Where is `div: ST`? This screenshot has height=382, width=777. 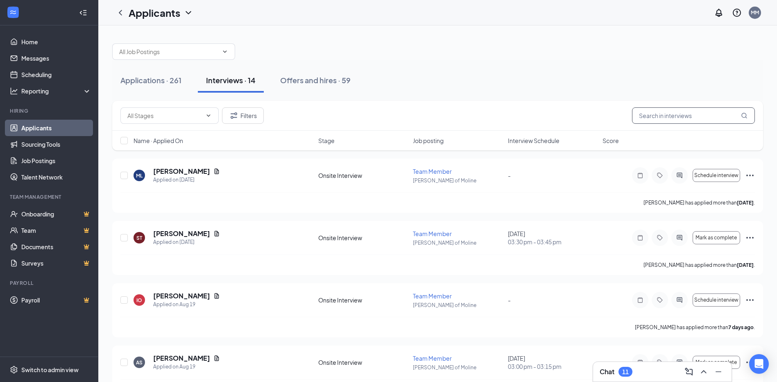 div: ST is located at coordinates (139, 238).